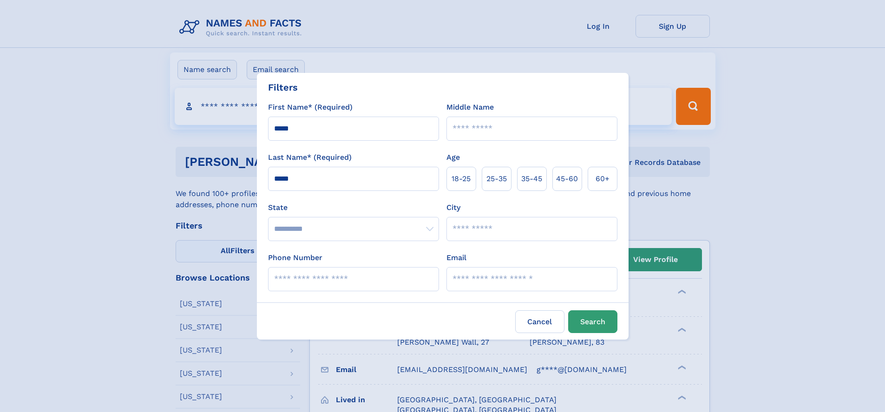 The image size is (885, 412). I want to click on span: 25‑35, so click(496, 179).